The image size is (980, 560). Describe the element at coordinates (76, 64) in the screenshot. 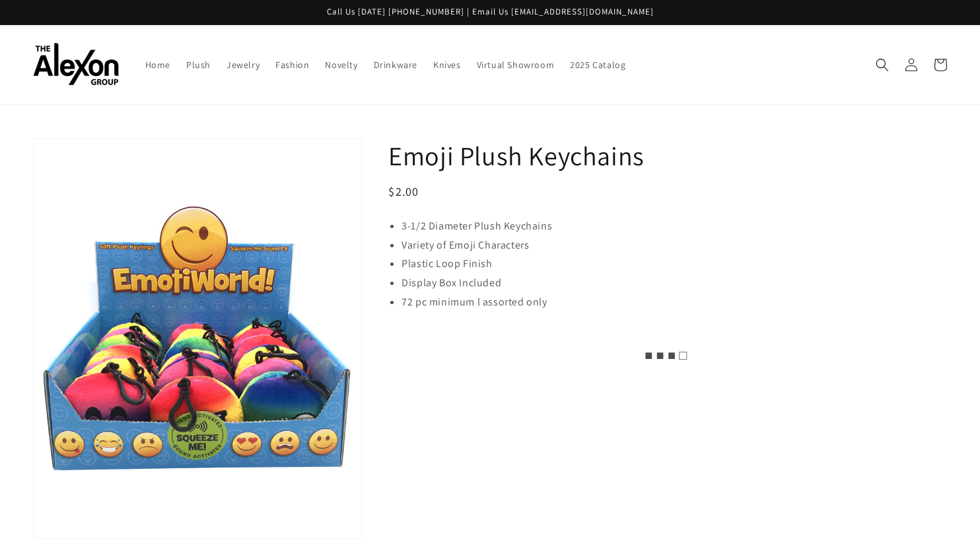

I see `img: The Alexon Group` at that location.